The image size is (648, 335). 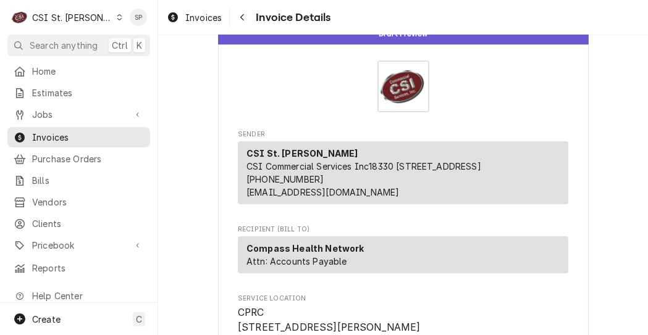 I want to click on span: Create, so click(x=46, y=319).